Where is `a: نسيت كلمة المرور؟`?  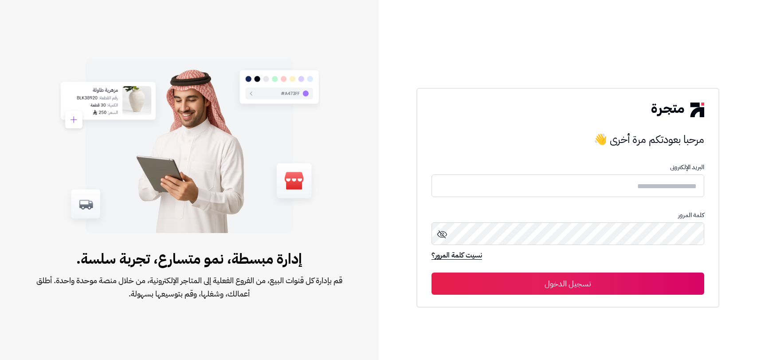
a: نسيت كلمة المرور؟ is located at coordinates (457, 256).